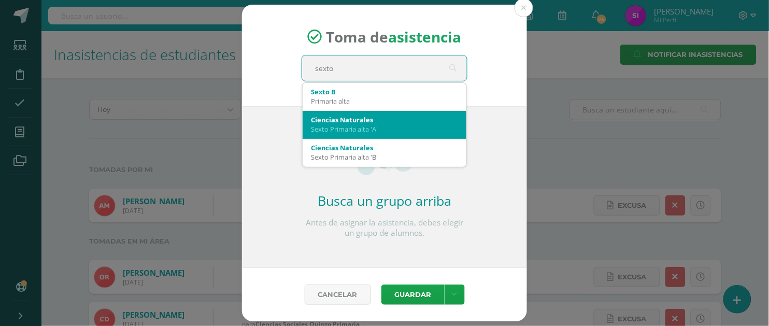  What do you see at coordinates (385, 101) in the screenshot?
I see `div: Primaria alta` at bounding box center [385, 101].